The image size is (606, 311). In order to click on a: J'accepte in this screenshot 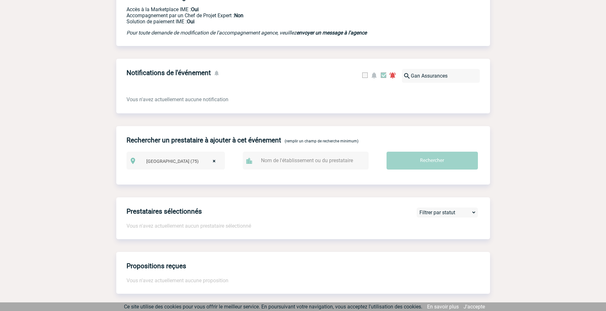, I will do `click(474, 307)`.